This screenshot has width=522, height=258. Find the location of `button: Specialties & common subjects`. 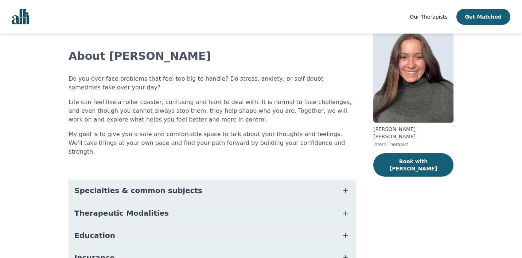

button: Specialties & common subjects is located at coordinates (212, 190).